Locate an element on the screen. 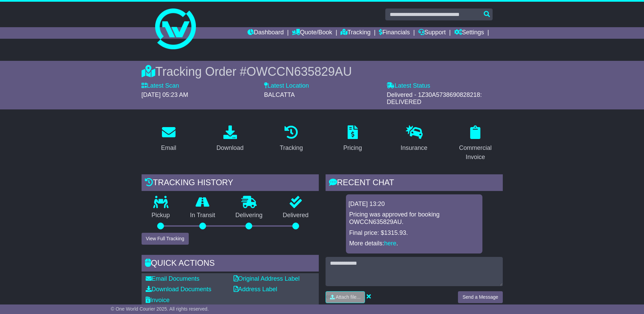  label: Latest Location is located at coordinates (287, 86).